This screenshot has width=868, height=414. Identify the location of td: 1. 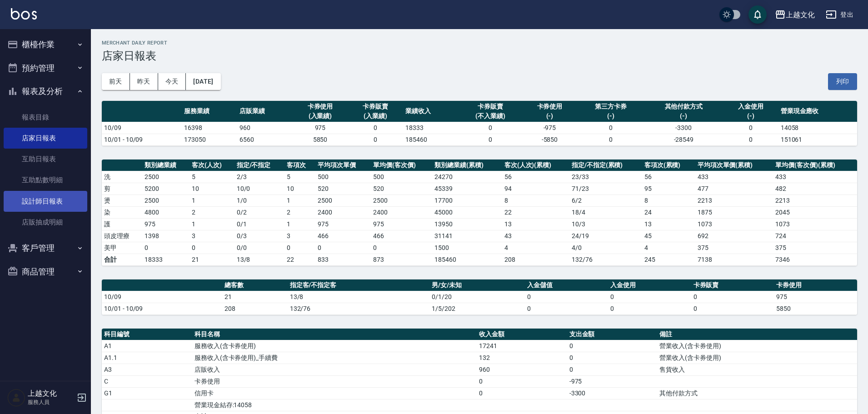
(212, 200).